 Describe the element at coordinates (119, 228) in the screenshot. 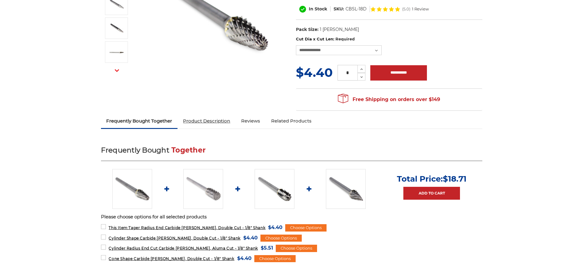

I see `strong: This Item:` at that location.